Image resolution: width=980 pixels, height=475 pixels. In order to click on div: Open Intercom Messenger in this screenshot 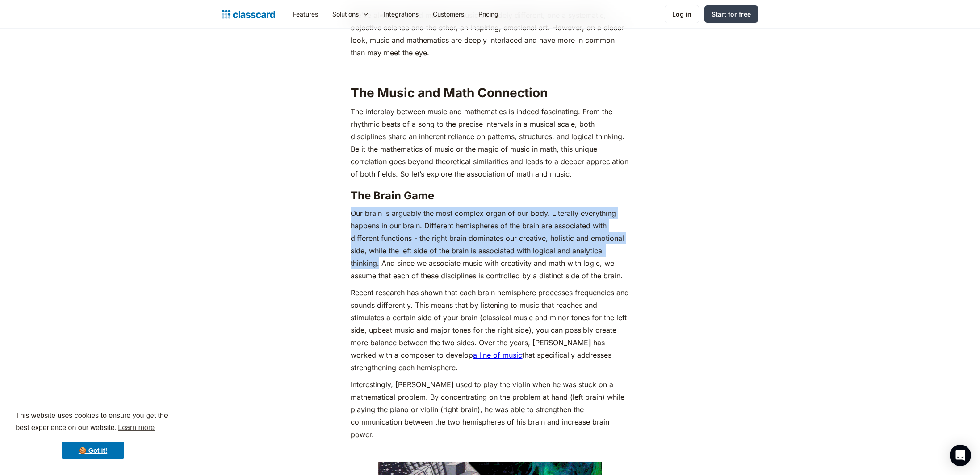, I will do `click(960, 456)`.